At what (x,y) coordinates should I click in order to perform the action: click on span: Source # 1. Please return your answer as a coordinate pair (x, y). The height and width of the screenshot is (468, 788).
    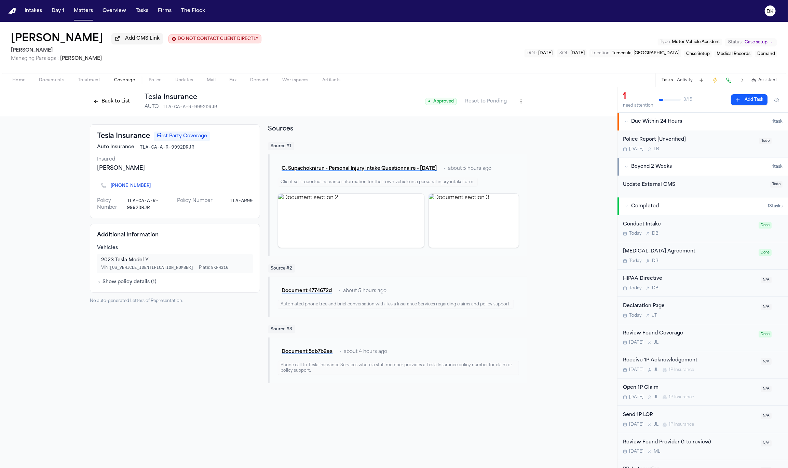
    Looking at the image, I should click on (281, 146).